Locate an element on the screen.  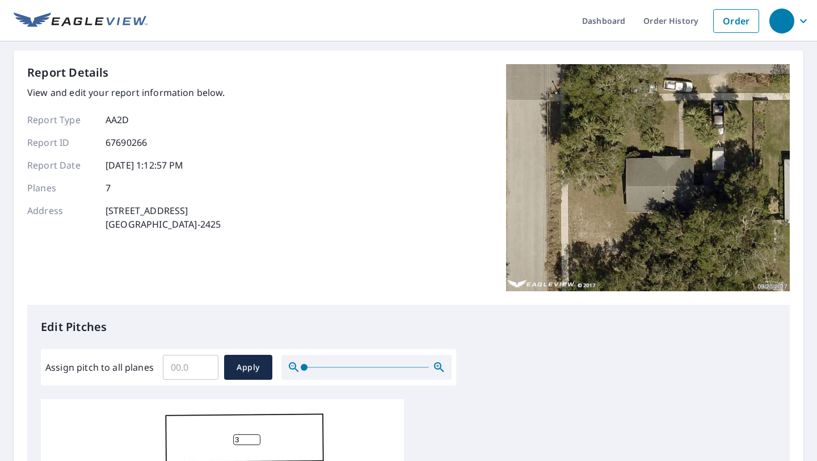
p: Edit Pitches is located at coordinates (409, 327).